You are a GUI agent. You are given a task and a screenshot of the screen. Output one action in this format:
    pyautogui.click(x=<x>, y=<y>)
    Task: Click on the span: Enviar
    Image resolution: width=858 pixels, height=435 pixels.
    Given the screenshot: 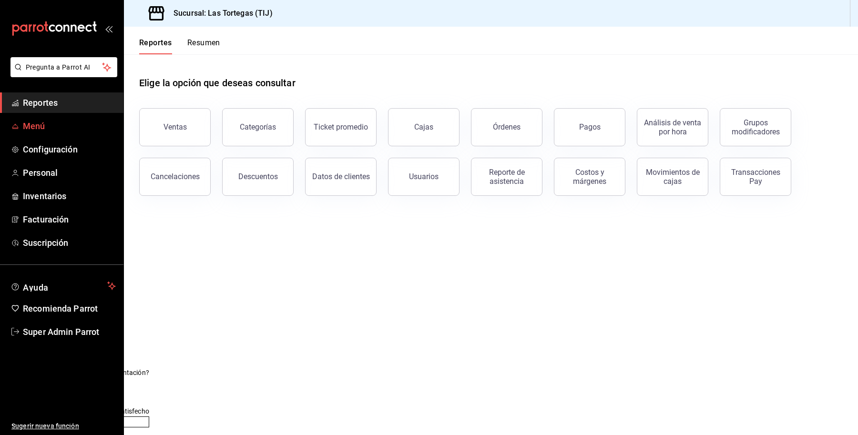 What is the action you would take?
    pyautogui.click(x=78, y=422)
    